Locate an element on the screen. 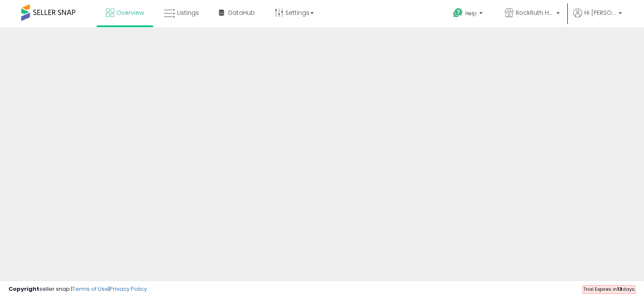 This screenshot has width=644, height=298. div: seller snap | | is located at coordinates (78, 289).